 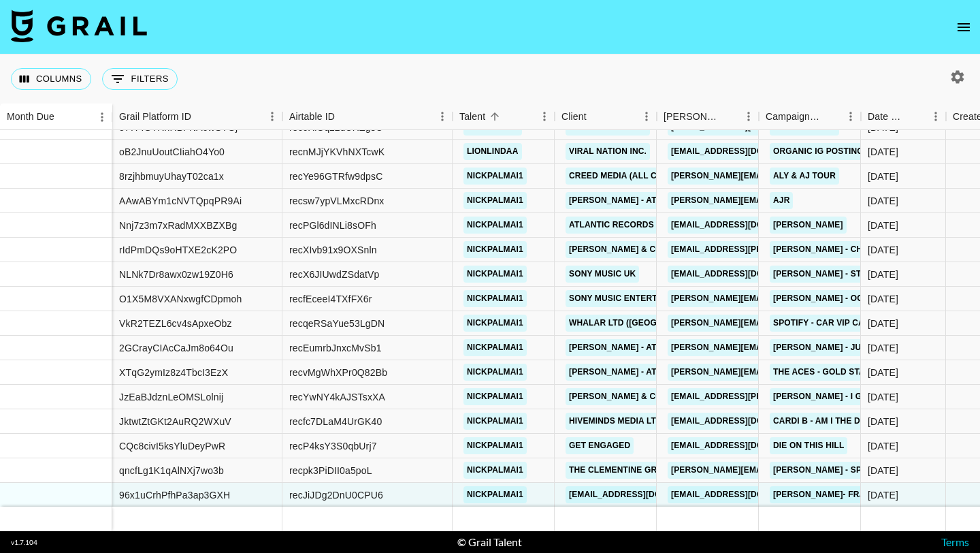 What do you see at coordinates (180, 201) in the screenshot?
I see `div: AAwABYm1cNVTQpqPR9Ai` at bounding box center [180, 201].